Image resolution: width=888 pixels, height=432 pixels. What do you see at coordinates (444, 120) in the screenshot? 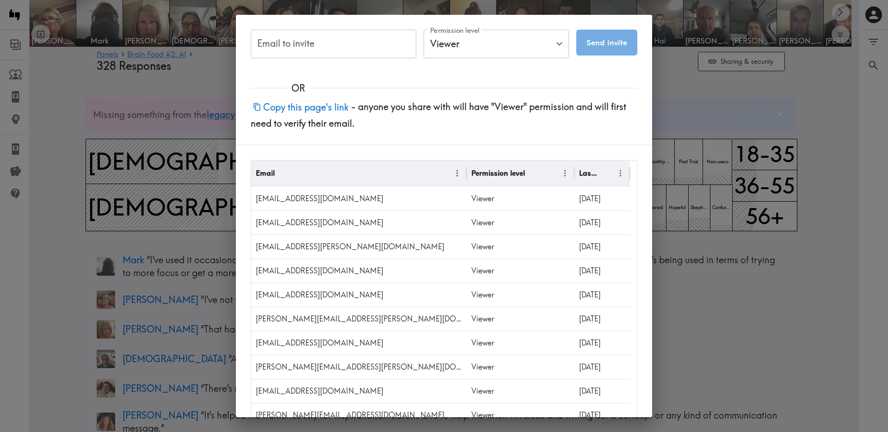
I see `div: - anyone you share with will have "Viewer" permission and will first need to verify their email.` at bounding box center [444, 120].